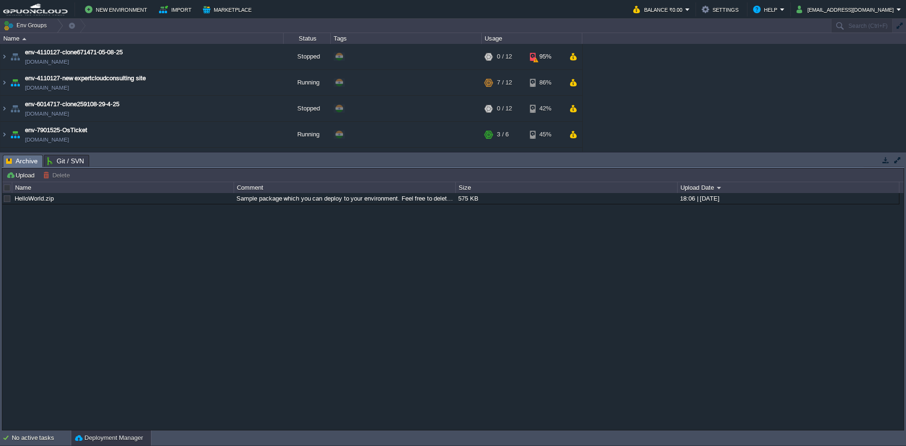 The height and width of the screenshot is (446, 906). I want to click on div: 86%, so click(545, 83).